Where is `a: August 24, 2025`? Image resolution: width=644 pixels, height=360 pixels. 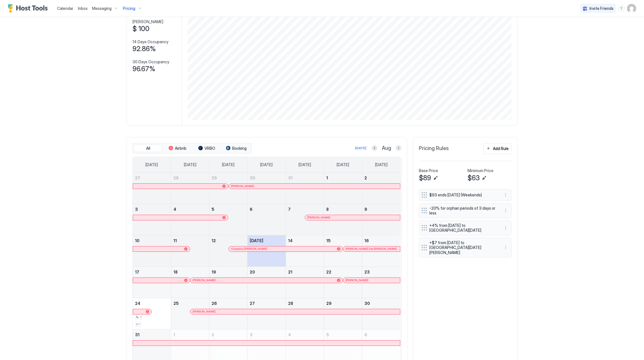
a: August 24, 2025 is located at coordinates (152, 303).